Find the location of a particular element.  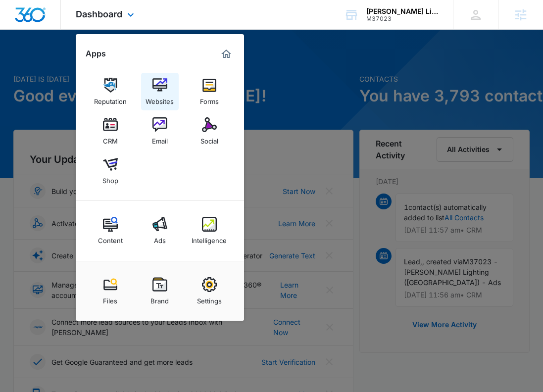

a: Intelligence is located at coordinates (209, 231).